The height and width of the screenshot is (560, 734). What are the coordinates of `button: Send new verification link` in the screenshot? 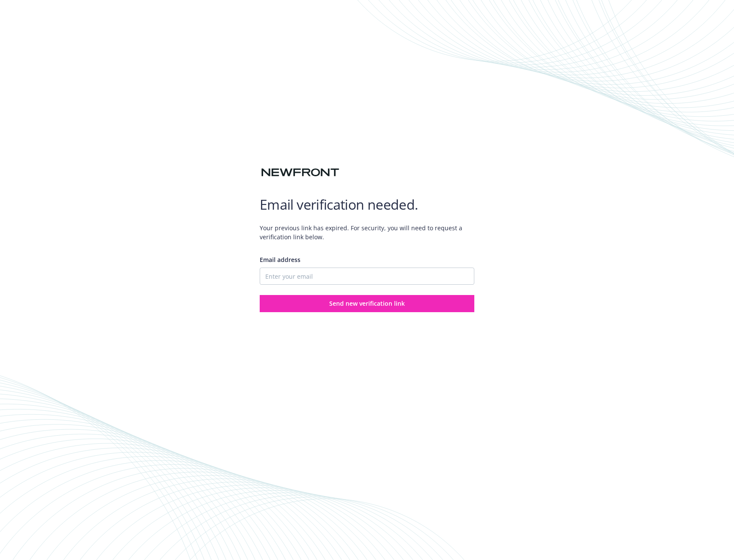 It's located at (367, 304).